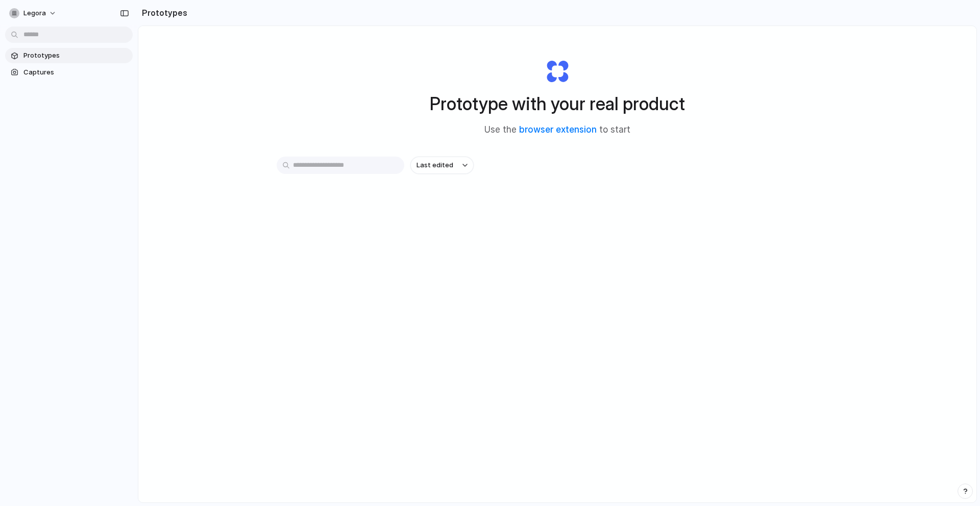 The image size is (980, 506). Describe the element at coordinates (68, 72) in the screenshot. I see `a: Captures` at that location.